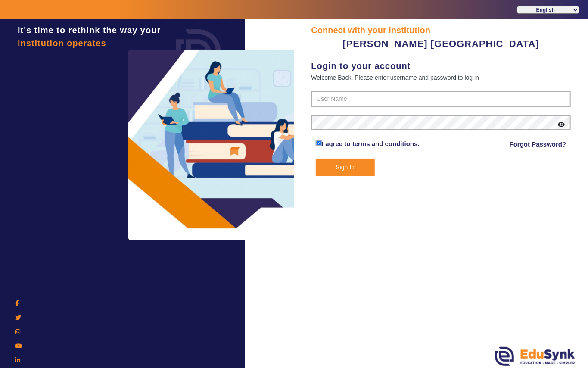 The image size is (588, 368). What do you see at coordinates (441, 30) in the screenshot?
I see `div: Connect with your institution` at bounding box center [441, 30].